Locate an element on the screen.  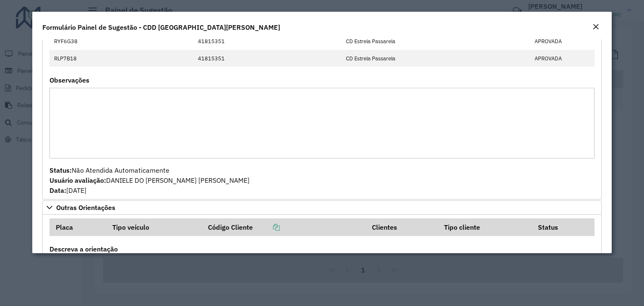
label: Descreva a orientação is located at coordinates (84, 249).